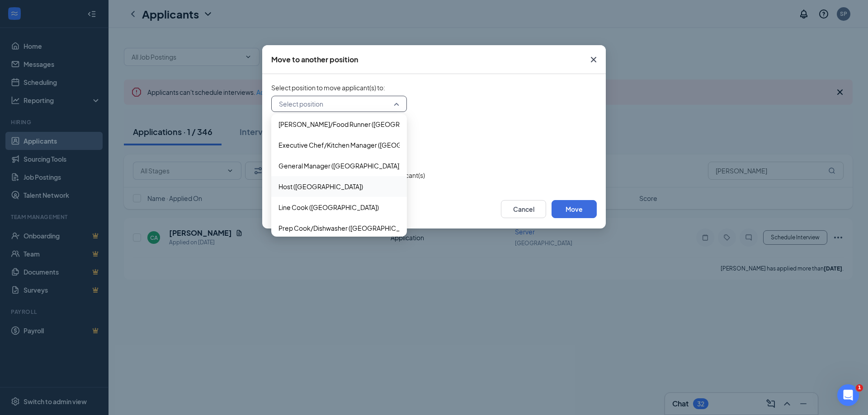 The image size is (868, 415). Describe the element at coordinates (594, 60) in the screenshot. I see `button: Close` at that location.